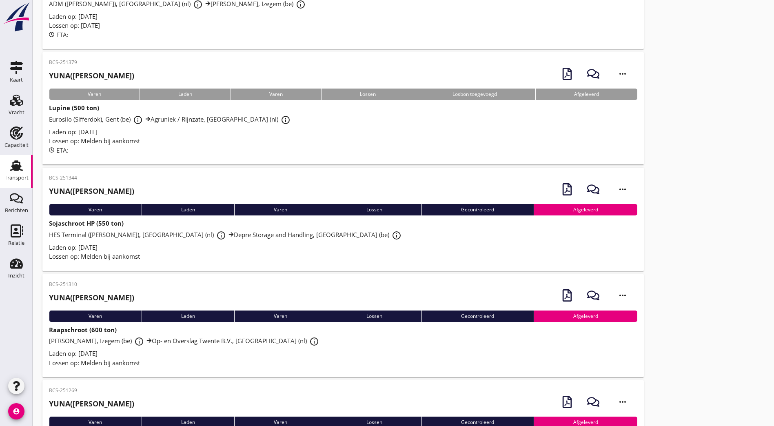 The height and width of the screenshot is (426, 774). What do you see at coordinates (16, 411) in the screenshot?
I see `i: account_circle` at bounding box center [16, 411].